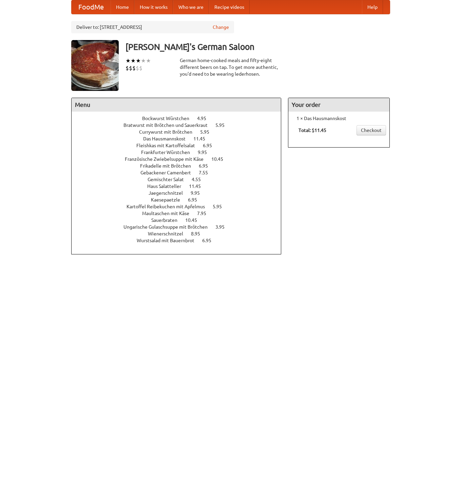 The image size is (461, 480). What do you see at coordinates (177, 105) in the screenshot?
I see `h4: Menu` at bounding box center [177, 105].